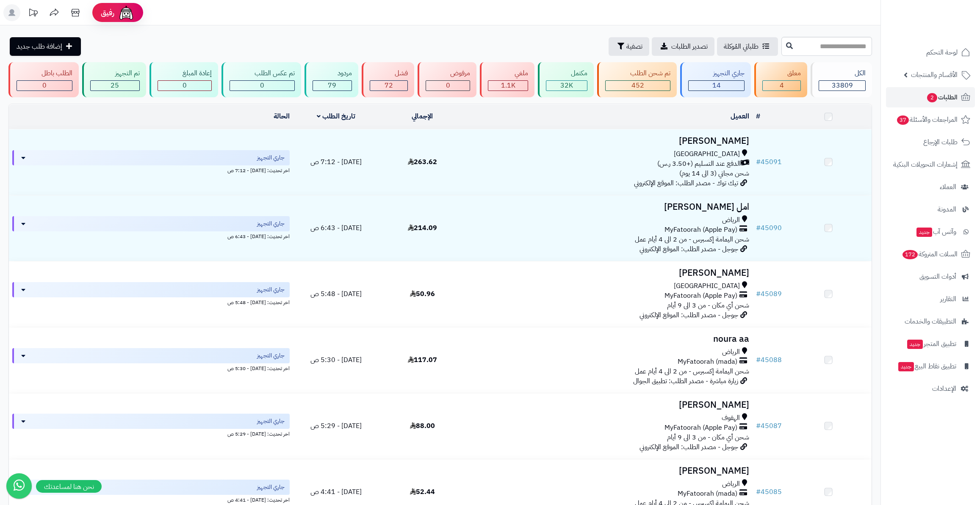  Describe the element at coordinates (931, 389) in the screenshot. I see `a: الإعدادات` at that location.